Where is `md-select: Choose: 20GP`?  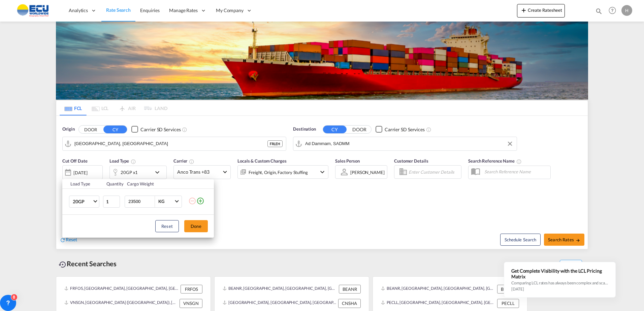 md-select: Choose: 20GP is located at coordinates (84, 202).